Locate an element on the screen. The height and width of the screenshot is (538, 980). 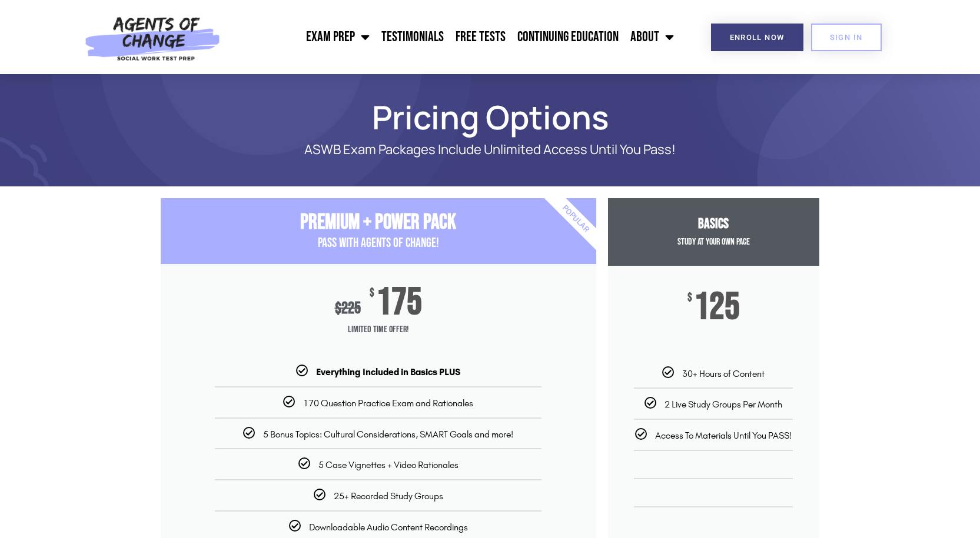
h1: Pricing Options is located at coordinates (490, 117).